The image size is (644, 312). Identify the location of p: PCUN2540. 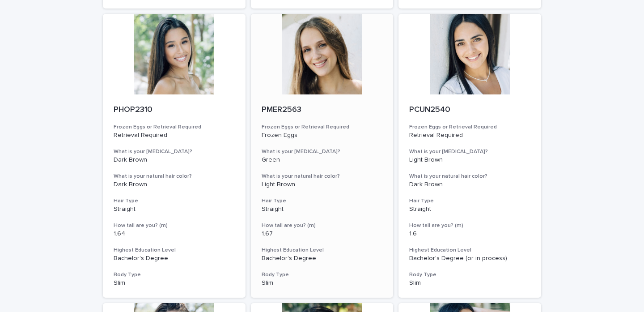
(470, 110).